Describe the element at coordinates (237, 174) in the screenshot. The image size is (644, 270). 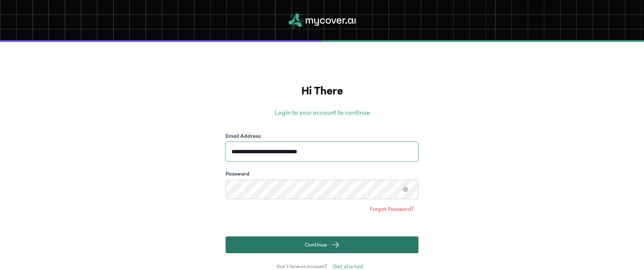
I see `label: Password` at that location.